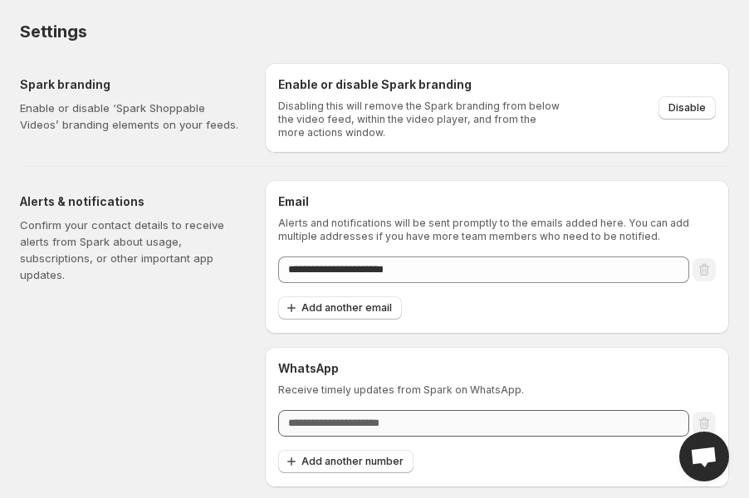  Describe the element at coordinates (686, 108) in the screenshot. I see `span: Disable` at that location.